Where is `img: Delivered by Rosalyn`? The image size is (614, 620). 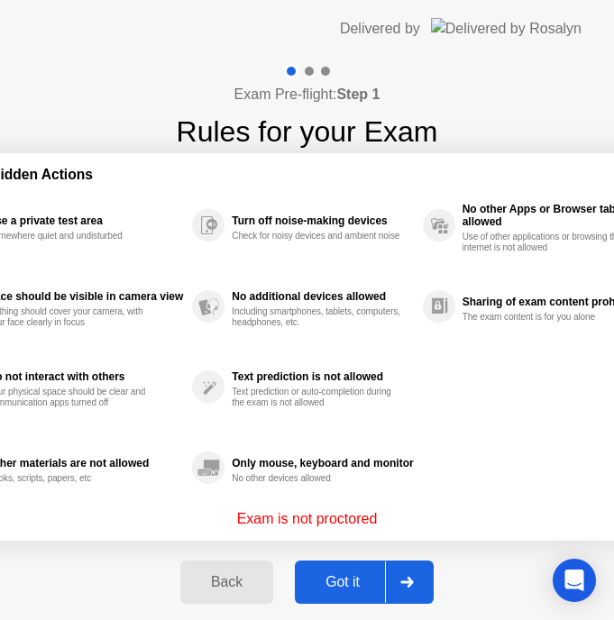 img: Delivered by Rosalyn is located at coordinates (506, 28).